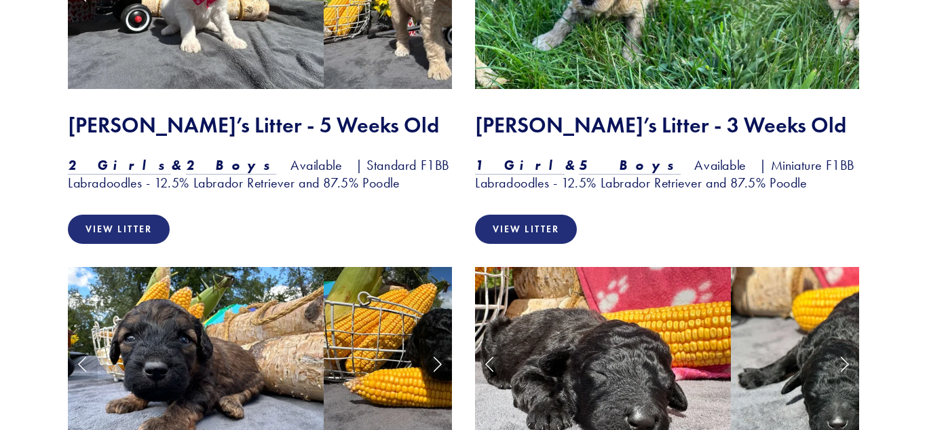  What do you see at coordinates (119, 165) in the screenshot?
I see `em: 2 Girls` at bounding box center [119, 165].